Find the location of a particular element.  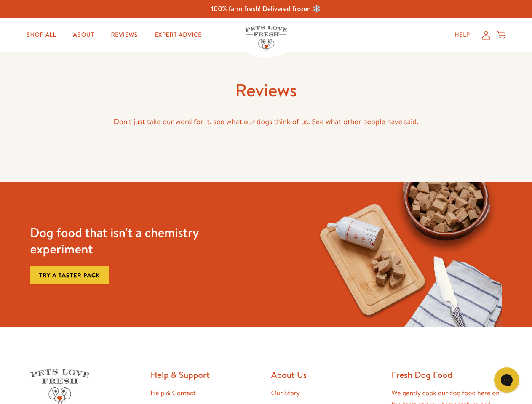

h3: Dog food that isn't a chemistry experiment is located at coordinates (126, 241).